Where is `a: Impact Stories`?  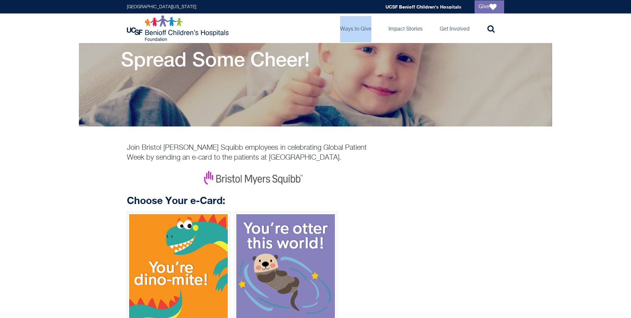
a: Impact Stories is located at coordinates (405, 28).